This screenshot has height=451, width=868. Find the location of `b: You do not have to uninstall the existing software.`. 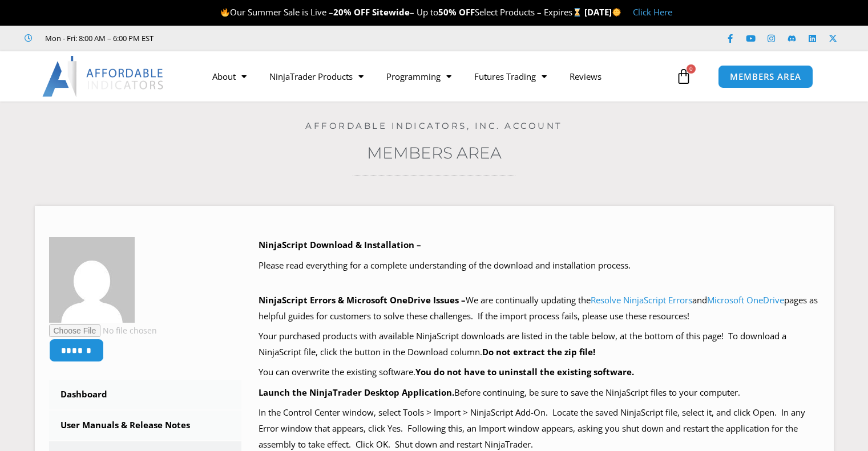

b: You do not have to uninstall the existing software. is located at coordinates (524, 372).